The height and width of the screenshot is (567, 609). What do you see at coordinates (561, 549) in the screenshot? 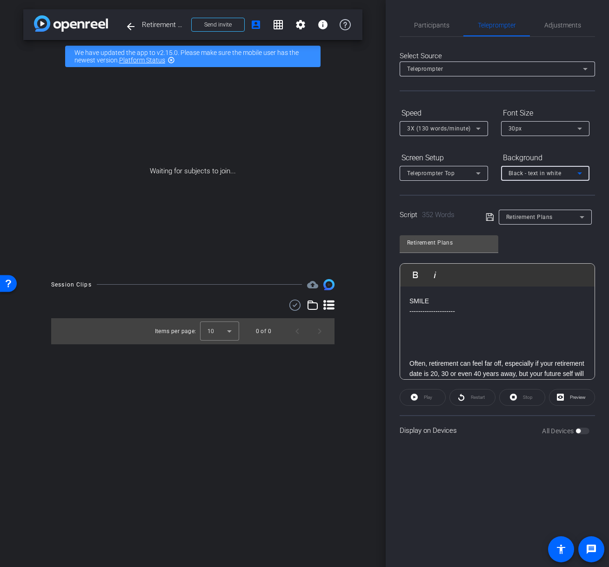
I see `mat-icon: accessibility` at bounding box center [561, 549].